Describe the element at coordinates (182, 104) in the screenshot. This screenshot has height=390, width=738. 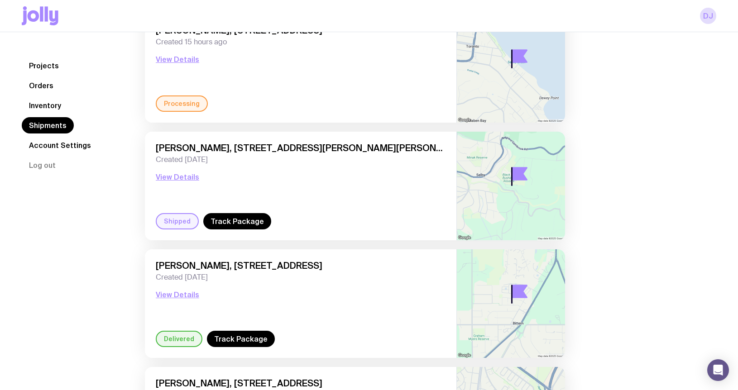
I see `div: Processing` at that location.